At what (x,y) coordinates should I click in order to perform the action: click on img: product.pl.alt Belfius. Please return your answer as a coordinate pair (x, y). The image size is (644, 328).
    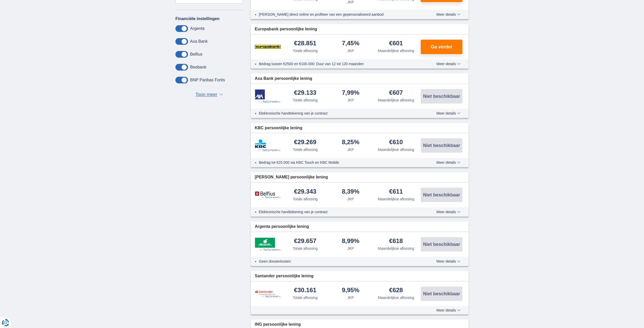
    Looking at the image, I should click on (267, 195).